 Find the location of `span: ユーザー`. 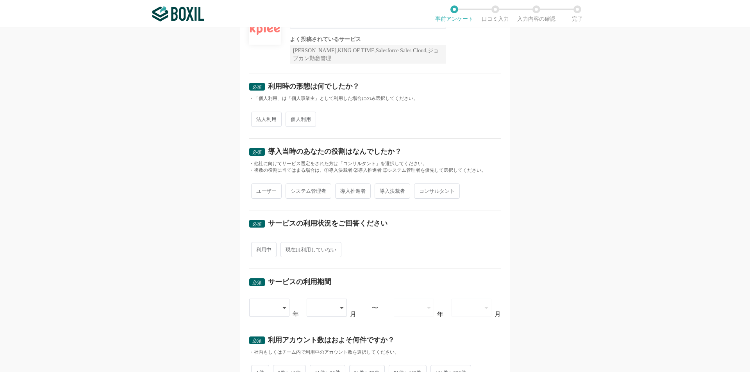

span: ユーザー is located at coordinates (267, 191).